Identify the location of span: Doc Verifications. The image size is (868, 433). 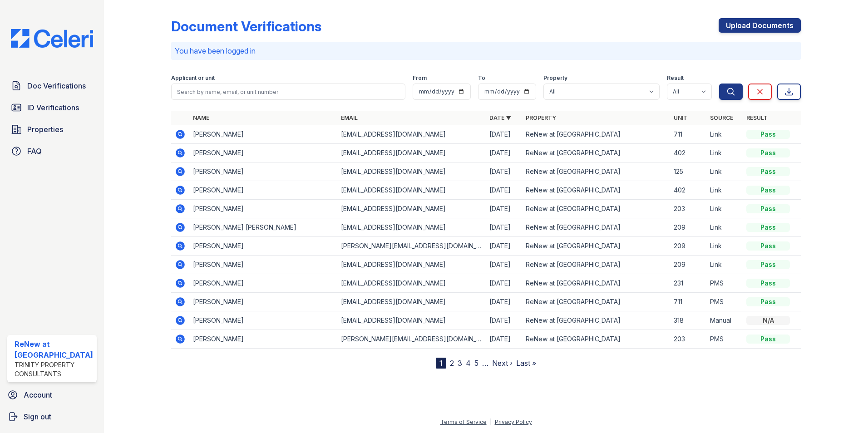
(56, 86).